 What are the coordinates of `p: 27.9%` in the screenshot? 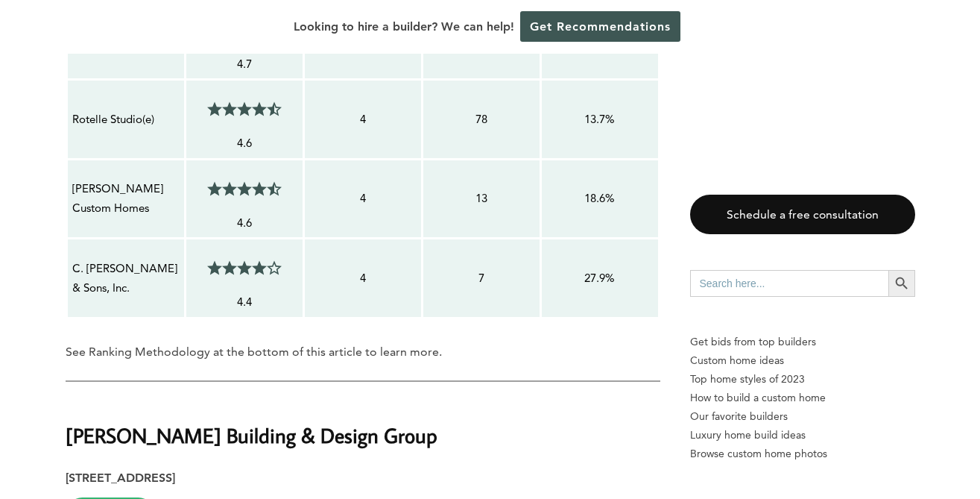 It's located at (600, 278).